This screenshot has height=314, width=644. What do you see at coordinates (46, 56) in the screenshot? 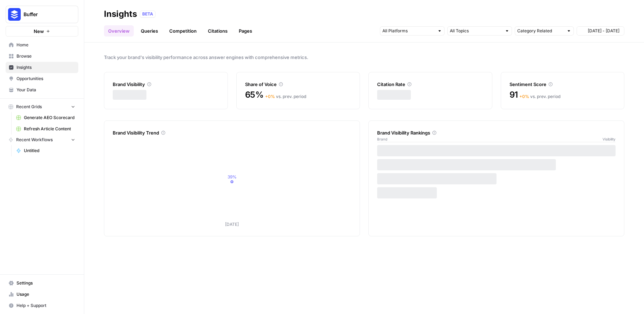
I see `span: Browse` at bounding box center [46, 56].